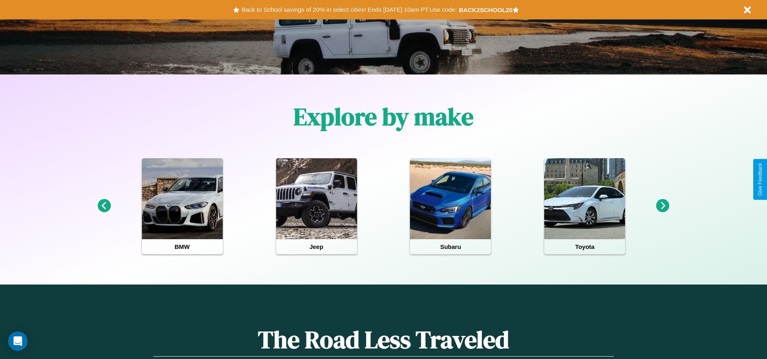 The width and height of the screenshot is (767, 359). I want to click on h4: Jeep, so click(316, 246).